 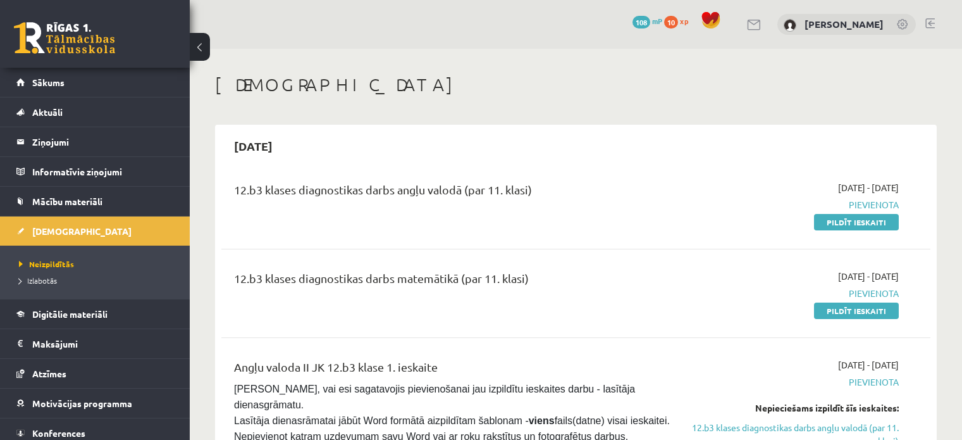 I want to click on span: Sākums, so click(x=48, y=82).